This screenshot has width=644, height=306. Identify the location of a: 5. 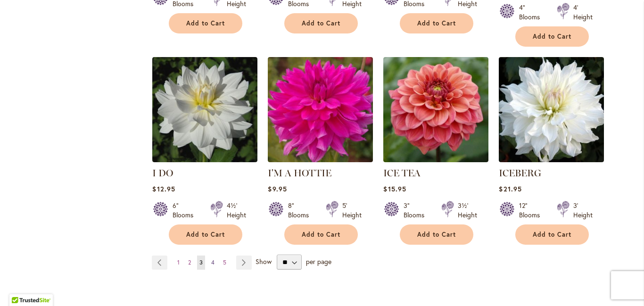
(224, 262).